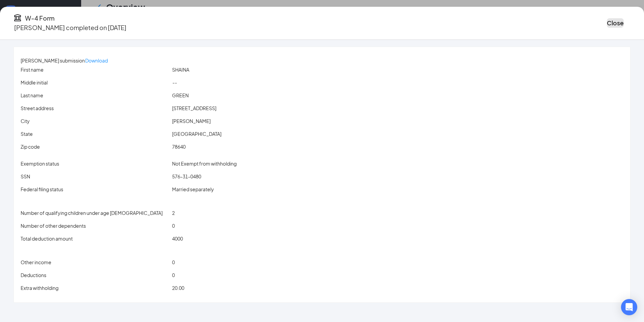 Image resolution: width=644 pixels, height=322 pixels. Describe the element at coordinates (95, 262) in the screenshot. I see `p: Other income` at that location.